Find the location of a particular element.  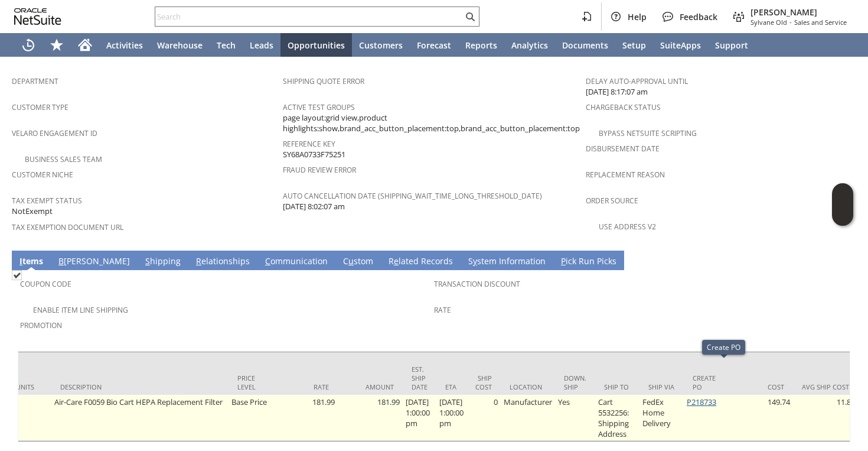

span: Reports is located at coordinates (481, 45).